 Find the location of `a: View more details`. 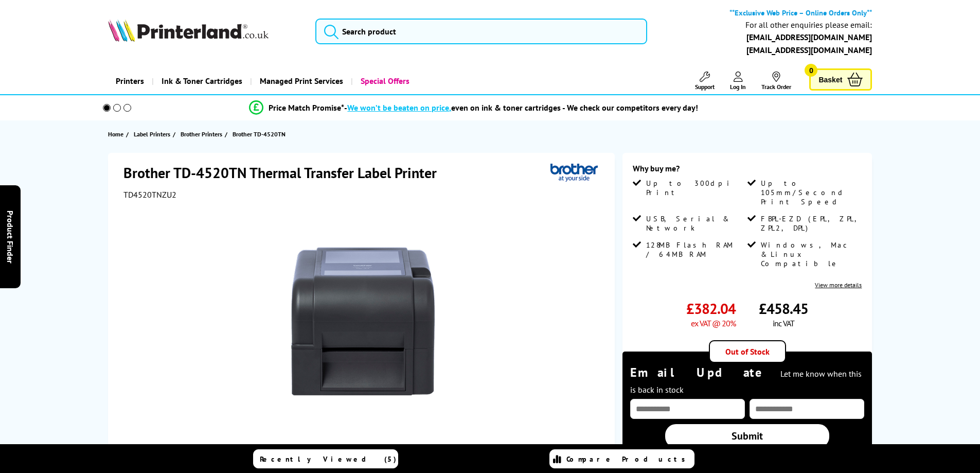

a: View more details is located at coordinates (838, 285).